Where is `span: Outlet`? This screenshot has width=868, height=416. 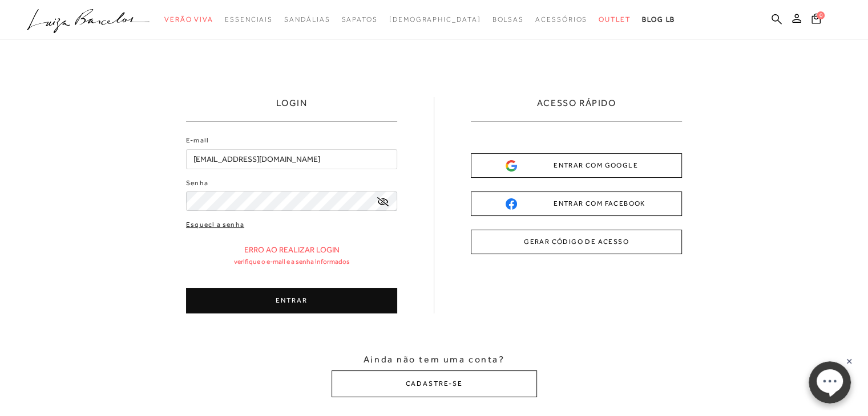 span: Outlet is located at coordinates (615, 20).